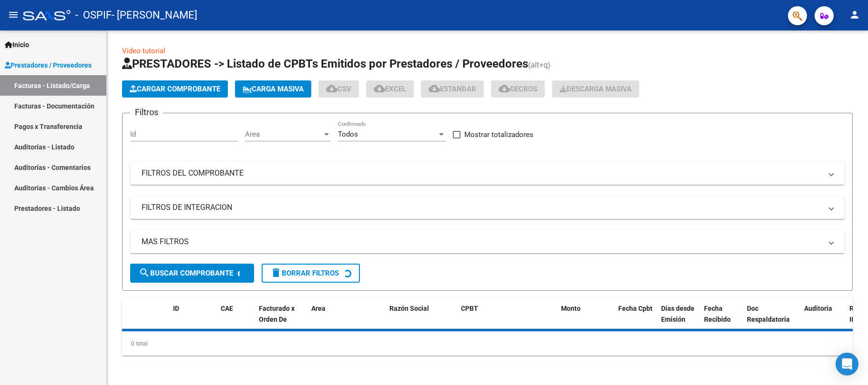 This screenshot has width=868, height=385. Describe the element at coordinates (717, 314) in the screenshot. I see `span: Fecha Recibido` at that location.